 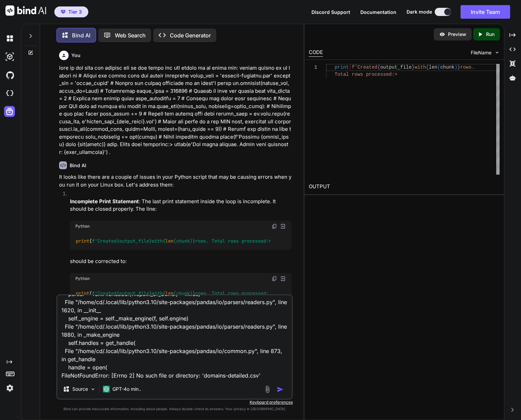 I want to click on h6: You, so click(x=76, y=56).